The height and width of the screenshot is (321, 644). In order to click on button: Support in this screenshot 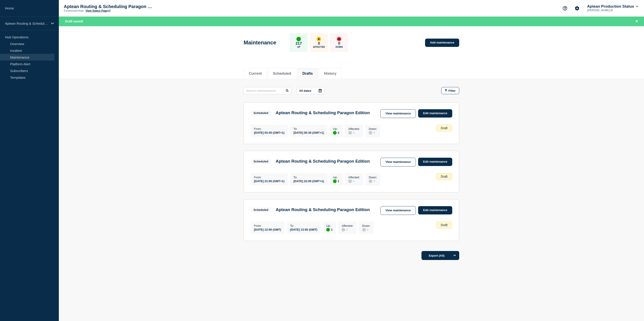, I will do `click(565, 8)`.